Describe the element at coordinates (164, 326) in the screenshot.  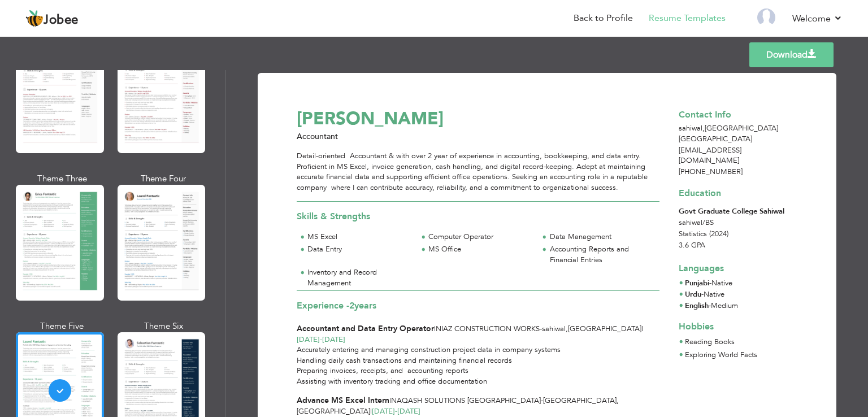
I see `div: Theme Six` at that location.